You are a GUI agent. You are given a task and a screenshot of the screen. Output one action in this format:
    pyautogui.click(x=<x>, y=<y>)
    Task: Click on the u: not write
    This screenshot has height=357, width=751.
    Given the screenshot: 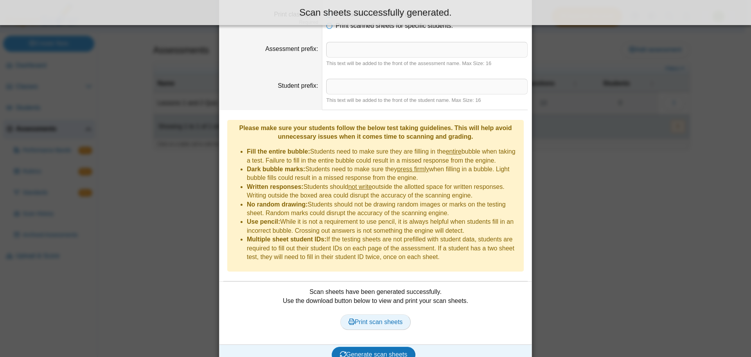 What is the action you would take?
    pyautogui.click(x=360, y=186)
    